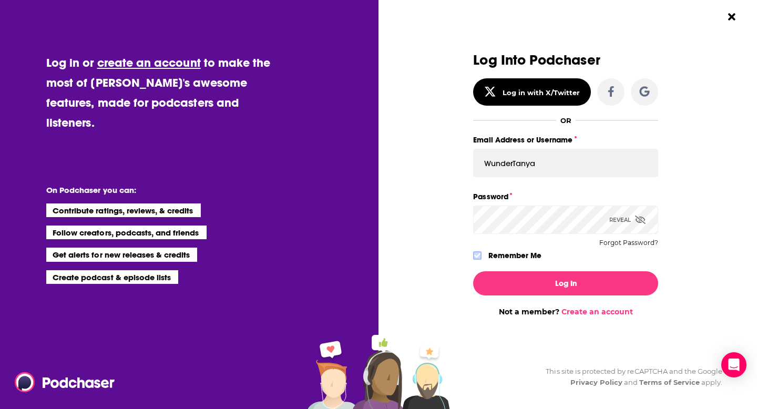  What do you see at coordinates (112, 277) in the screenshot?
I see `li: Create podcast & episode lists` at bounding box center [112, 277].